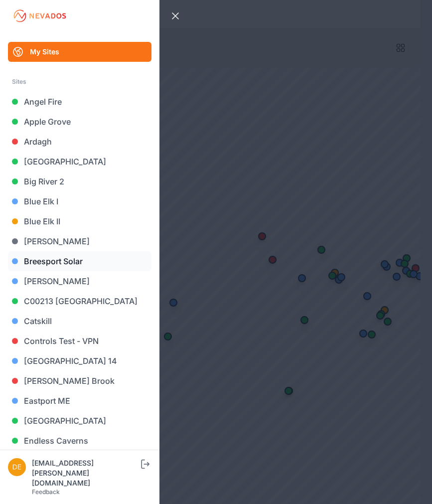 This screenshot has height=504, width=432. Describe the element at coordinates (80, 52) in the screenshot. I see `a: My Sites` at that location.